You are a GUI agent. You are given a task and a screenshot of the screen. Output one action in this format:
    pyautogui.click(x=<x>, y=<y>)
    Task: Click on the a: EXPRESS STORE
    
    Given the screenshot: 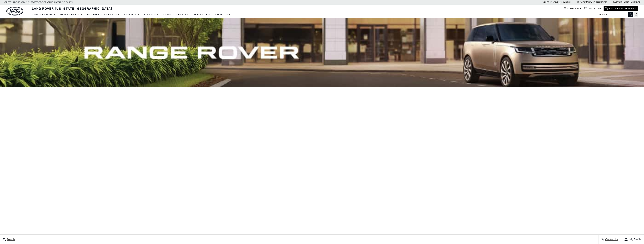 What is the action you would take?
    pyautogui.click(x=44, y=15)
    